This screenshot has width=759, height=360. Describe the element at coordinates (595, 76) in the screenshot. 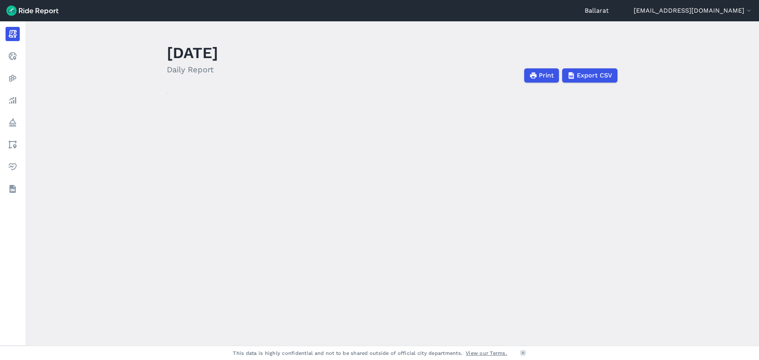

I see `span: Export CSV` at that location.